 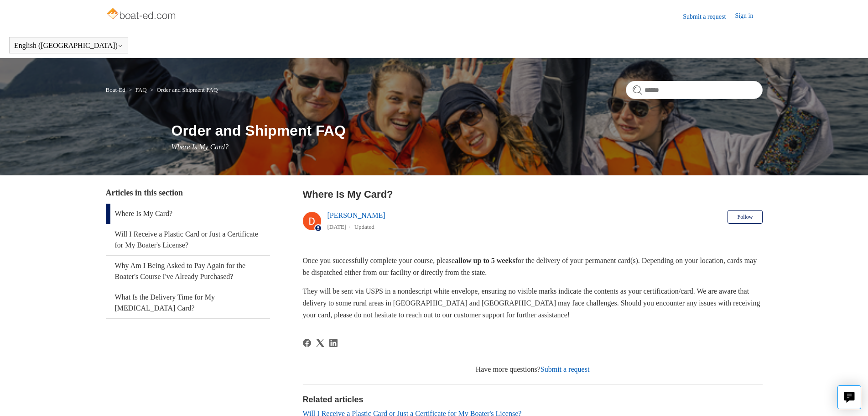 What do you see at coordinates (365, 226) in the screenshot?
I see `li: Updated` at bounding box center [365, 226].